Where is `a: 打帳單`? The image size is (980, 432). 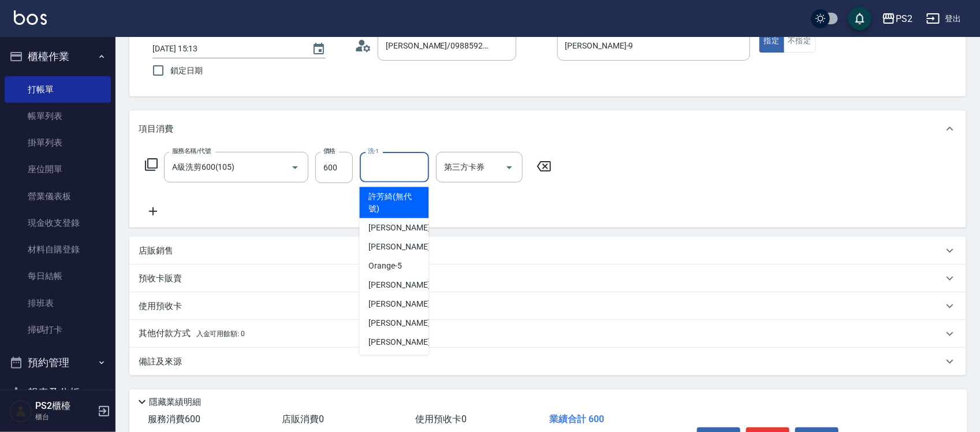 a: 打帳單 is located at coordinates (57, 90).